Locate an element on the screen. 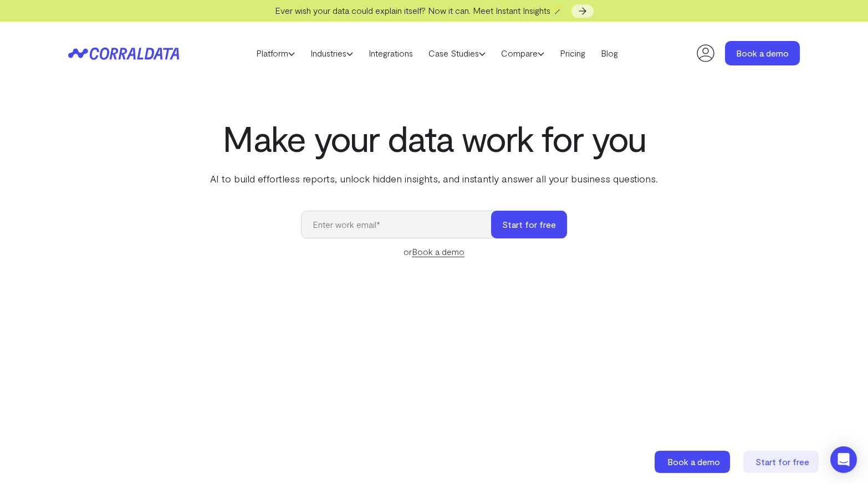 The height and width of the screenshot is (484, 868). button: Start for free is located at coordinates (529, 224).